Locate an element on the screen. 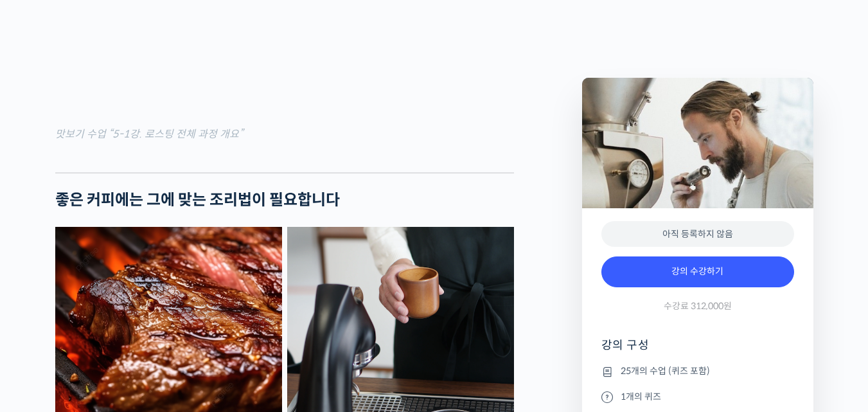  a: 홈 is located at coordinates (44, 321).